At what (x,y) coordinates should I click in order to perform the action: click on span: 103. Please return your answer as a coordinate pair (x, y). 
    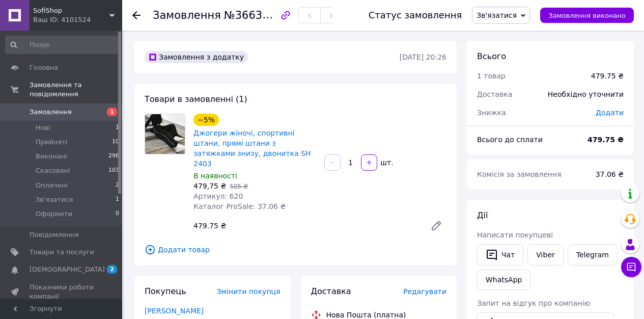
    Looking at the image, I should click on (114, 171).